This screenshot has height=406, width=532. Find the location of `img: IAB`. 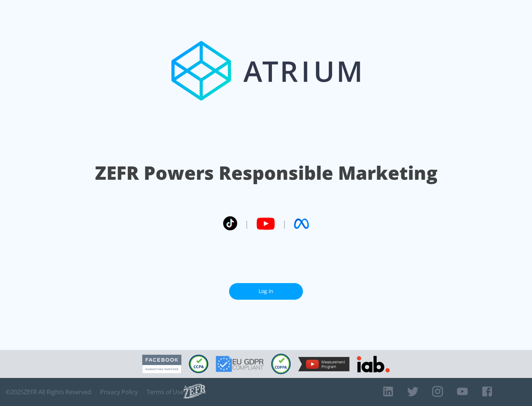

img: IAB is located at coordinates (373, 364).